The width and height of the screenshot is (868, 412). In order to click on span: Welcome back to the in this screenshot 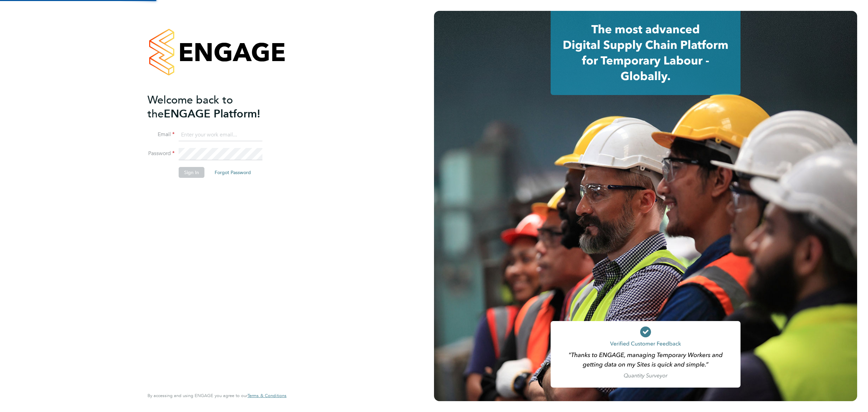, I will do `click(190, 107)`.